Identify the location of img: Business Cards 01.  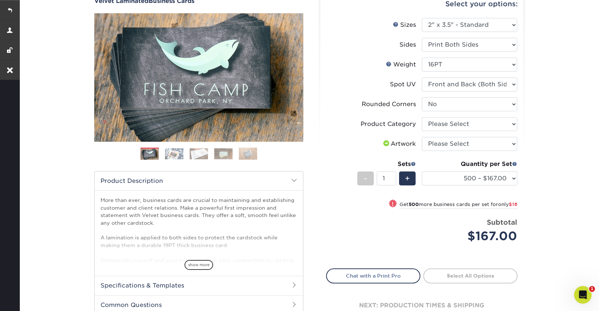
(150, 154).